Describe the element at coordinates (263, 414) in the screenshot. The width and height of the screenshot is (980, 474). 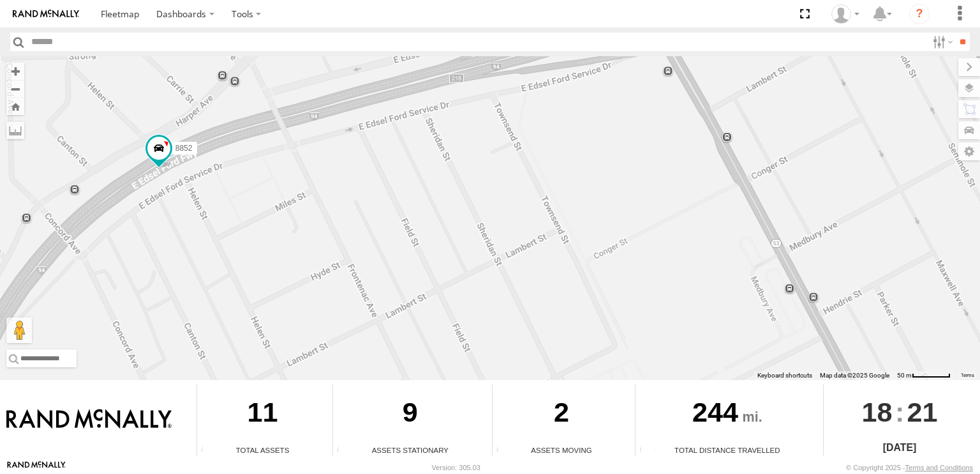
I see `div: 11` at that location.